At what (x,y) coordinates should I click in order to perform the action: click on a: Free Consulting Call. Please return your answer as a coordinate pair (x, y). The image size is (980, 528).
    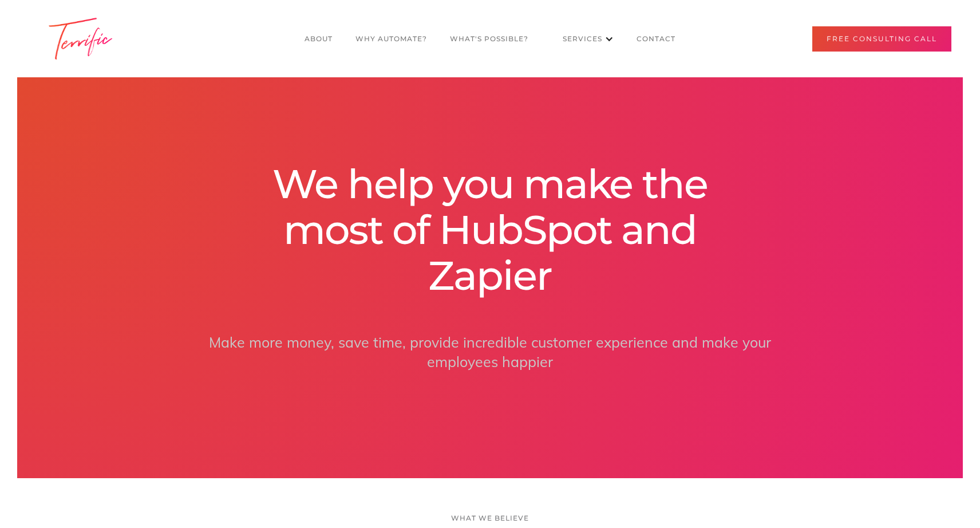
    Looking at the image, I should click on (881, 39).